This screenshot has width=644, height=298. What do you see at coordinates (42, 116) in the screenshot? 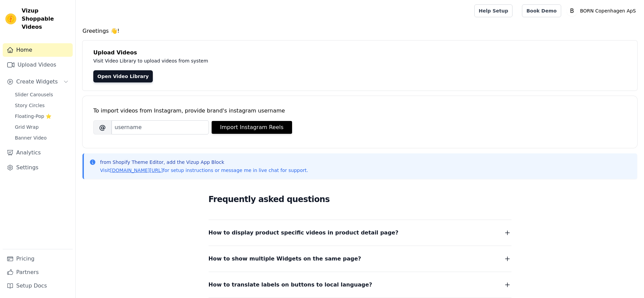
I see `a: Floating-Pop ⭐` at bounding box center [42, 116].